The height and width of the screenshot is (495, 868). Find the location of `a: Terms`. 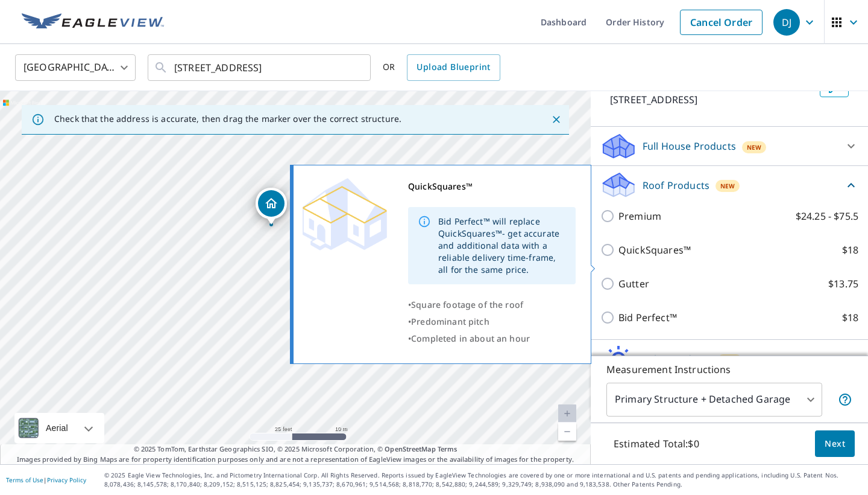

a: Terms is located at coordinates (447, 448).